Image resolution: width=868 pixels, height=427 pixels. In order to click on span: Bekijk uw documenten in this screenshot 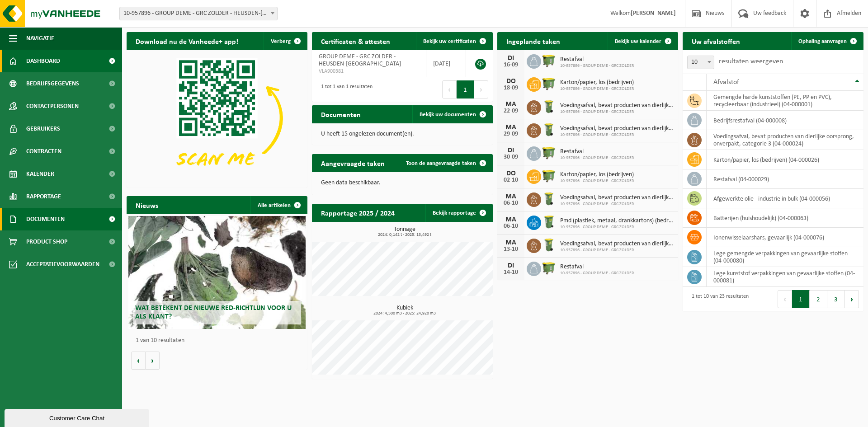, I will do `click(448, 114)`.